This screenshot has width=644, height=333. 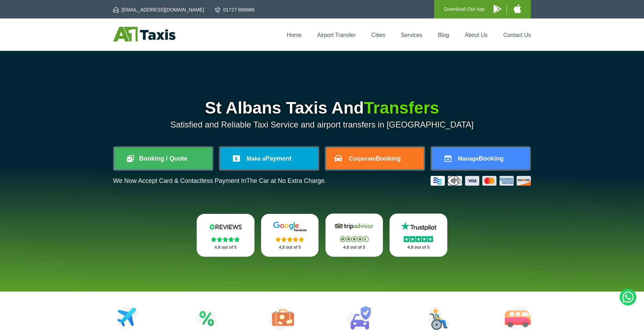 I want to click on img: A1 Taxis Android App, so click(x=497, y=9).